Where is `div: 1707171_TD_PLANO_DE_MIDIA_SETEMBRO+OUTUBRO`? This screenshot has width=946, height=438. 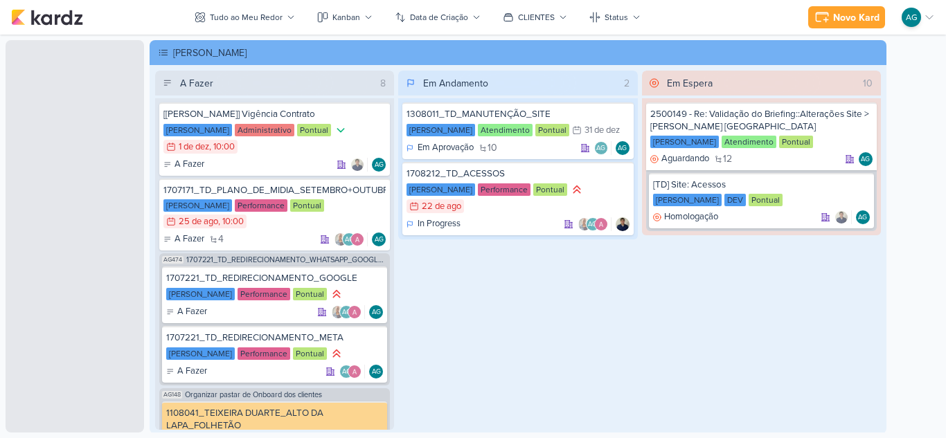 div: 1707171_TD_PLANO_DE_MIDIA_SETEMBRO+OUTUBRO is located at coordinates (274, 190).